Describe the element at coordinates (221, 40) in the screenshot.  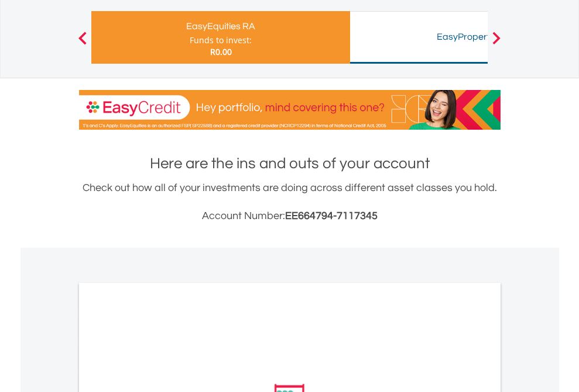
I see `div: Funds to invest:` at that location.